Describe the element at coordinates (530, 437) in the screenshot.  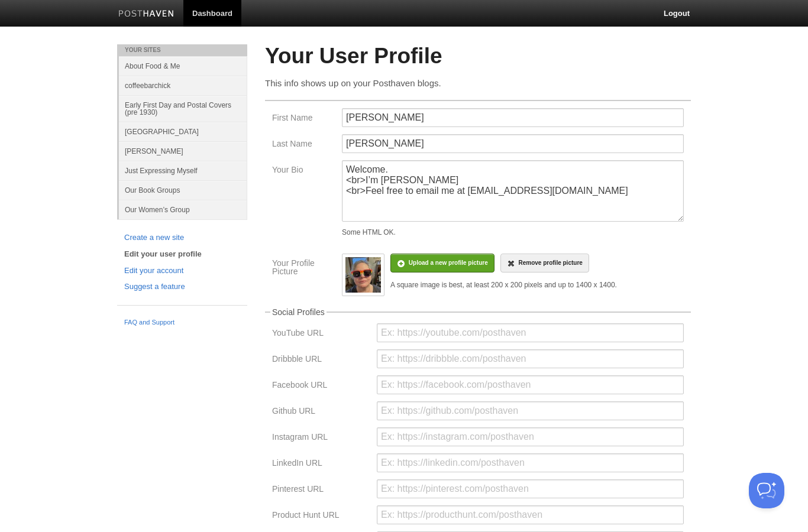
I see `input: Ex: https://instagram.com/posthaven` at that location.